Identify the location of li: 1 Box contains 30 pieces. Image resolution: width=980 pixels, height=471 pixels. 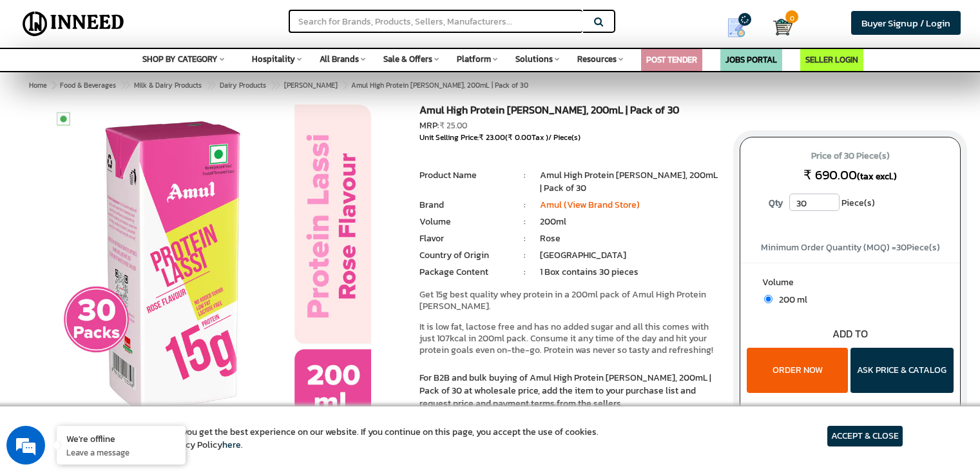
(630, 272).